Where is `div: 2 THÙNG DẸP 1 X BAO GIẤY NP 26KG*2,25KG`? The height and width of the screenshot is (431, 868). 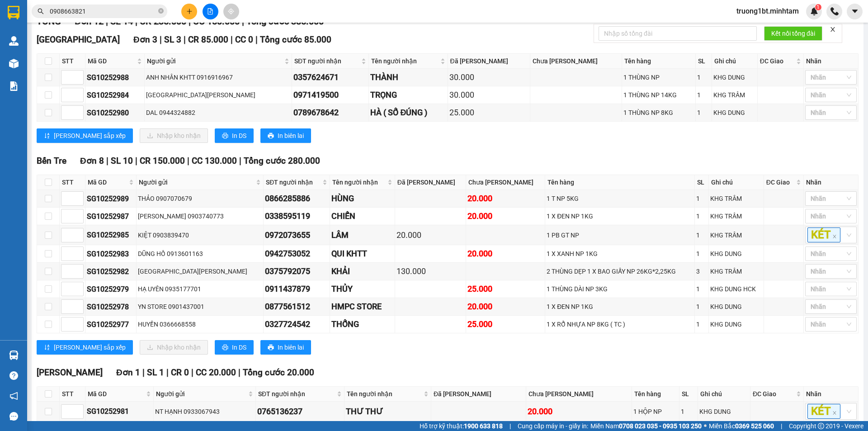 div: 2 THÙNG DẸP 1 X BAO GIẤY NP 26KG*2,25KG is located at coordinates (620, 271).